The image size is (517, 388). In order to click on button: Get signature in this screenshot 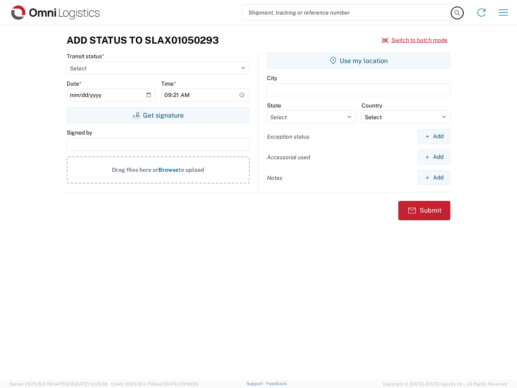, I will do `click(158, 115)`.